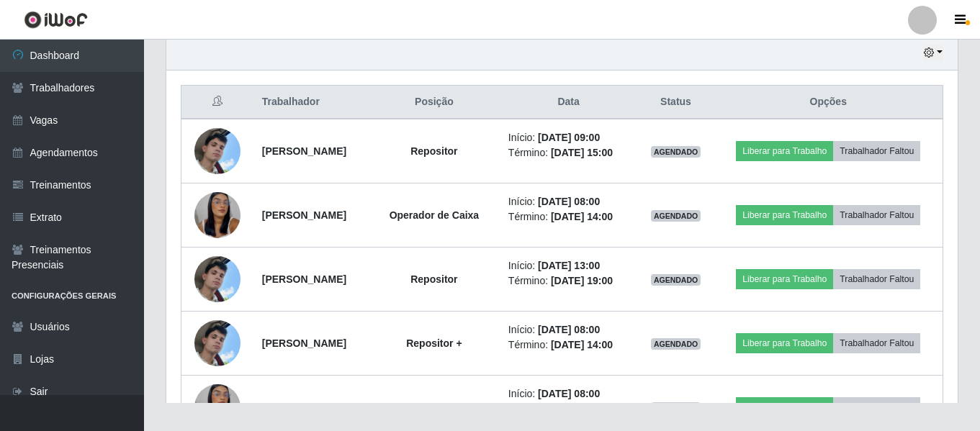 This screenshot has width=980, height=431. I want to click on strong: Operador de Caixa +, so click(434, 407).